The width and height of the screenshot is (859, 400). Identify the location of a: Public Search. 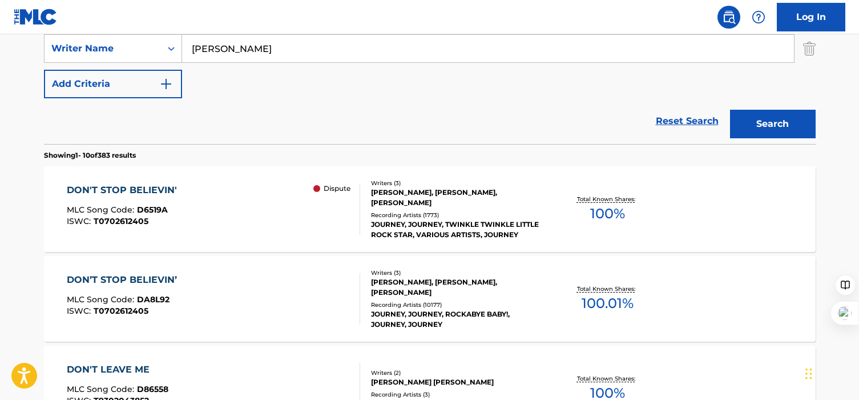
(729, 17).